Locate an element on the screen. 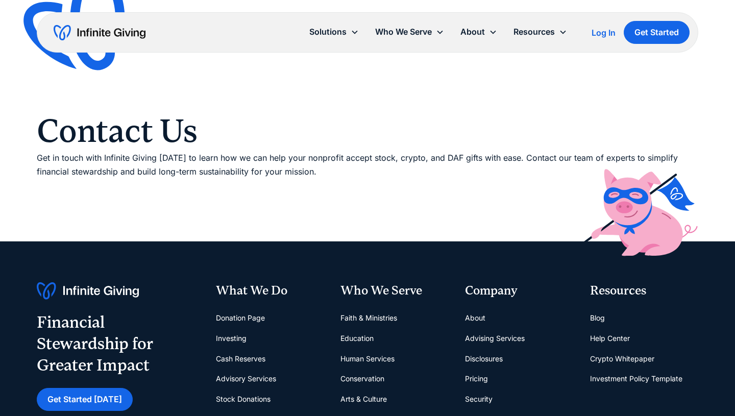 The height and width of the screenshot is (416, 735). a: Crypto Whitepaper is located at coordinates (622, 359).